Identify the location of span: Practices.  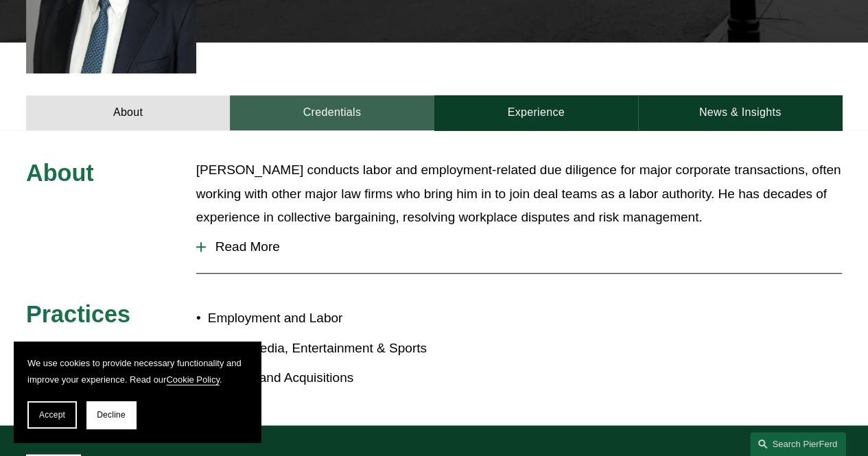
(78, 314).